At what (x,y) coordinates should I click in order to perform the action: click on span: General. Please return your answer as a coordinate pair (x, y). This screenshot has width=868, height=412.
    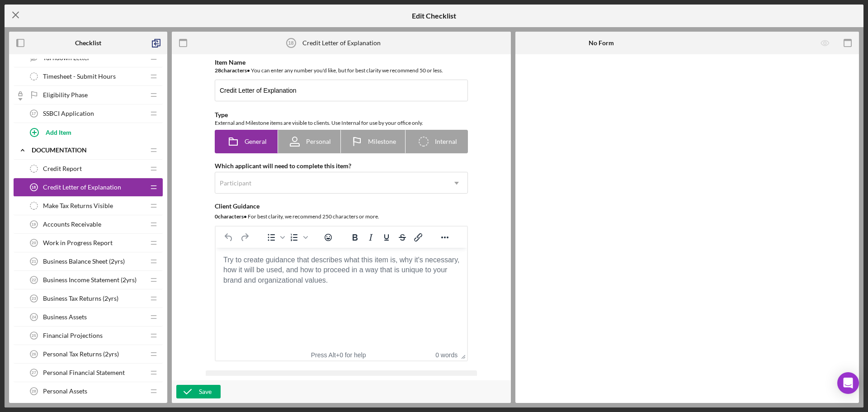
    Looking at the image, I should click on (255, 141).